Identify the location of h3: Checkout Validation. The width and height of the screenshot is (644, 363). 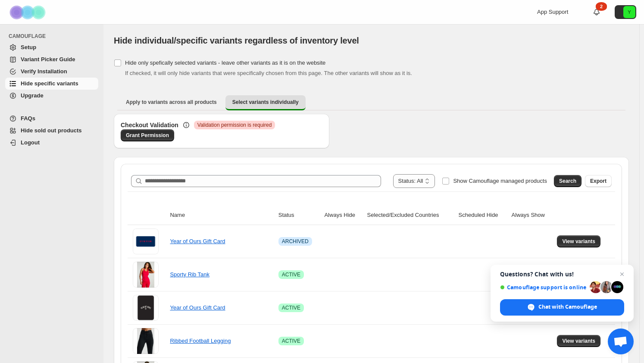
(149, 125).